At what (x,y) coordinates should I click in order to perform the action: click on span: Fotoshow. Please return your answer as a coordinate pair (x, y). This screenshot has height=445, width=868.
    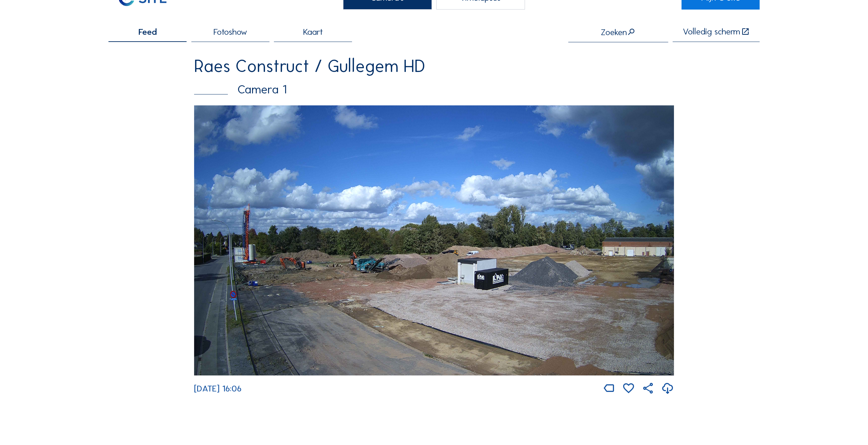
    Looking at the image, I should click on (230, 32).